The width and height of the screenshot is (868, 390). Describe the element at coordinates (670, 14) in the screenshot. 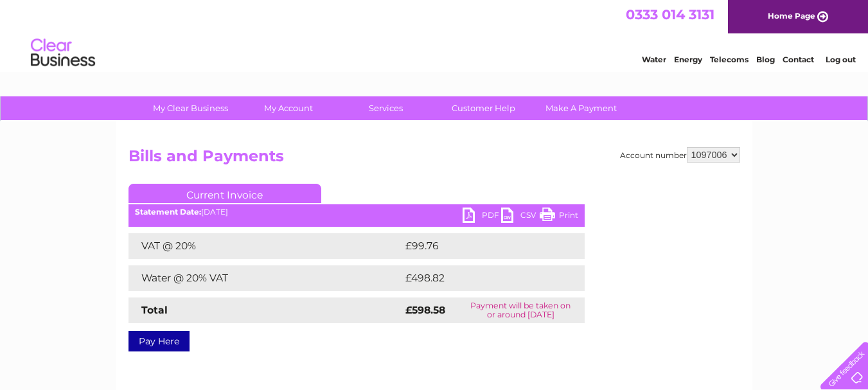

I see `span: 0333 014 3131` at that location.